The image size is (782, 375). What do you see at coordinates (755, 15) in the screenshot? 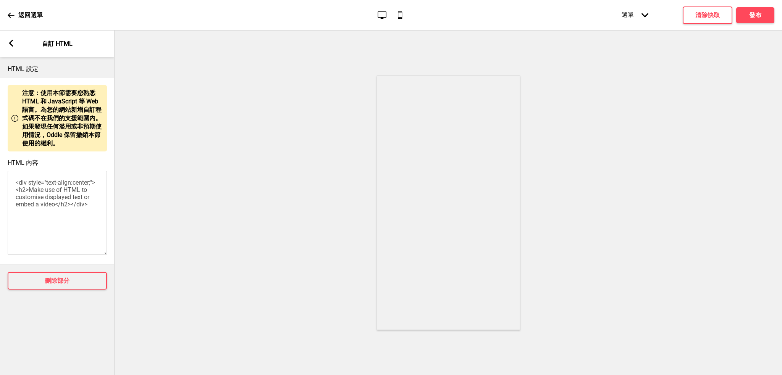
I see `button: 發布` at bounding box center [755, 15].